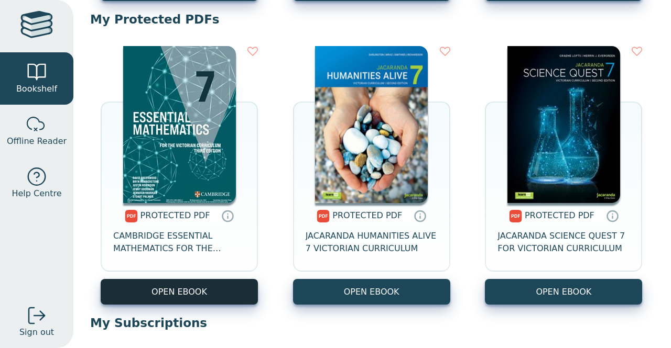  What do you see at coordinates (563, 125) in the screenshot?
I see `img: 80e2409e-1a35-4241-aab0-f2179ba3c3a7.jpg` at bounding box center [563, 125].